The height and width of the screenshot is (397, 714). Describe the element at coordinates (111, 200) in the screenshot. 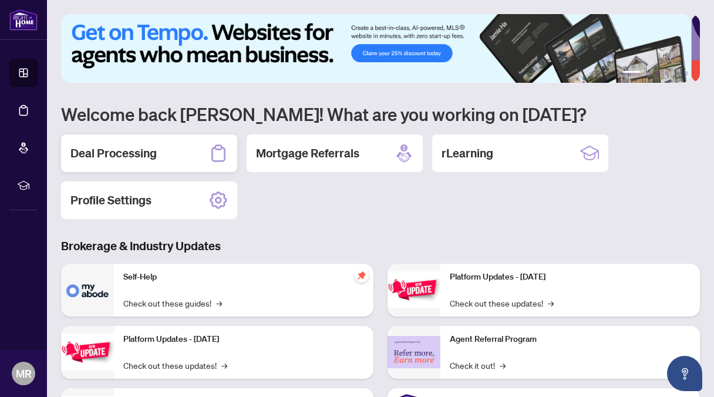

I see `h2: Profile Settings` at that location.